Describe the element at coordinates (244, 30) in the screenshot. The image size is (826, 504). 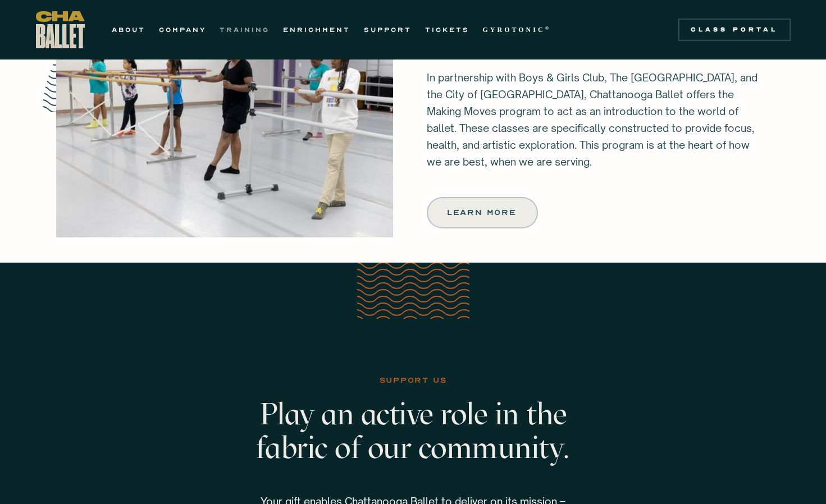
I see `a: TRAINING` at that location.